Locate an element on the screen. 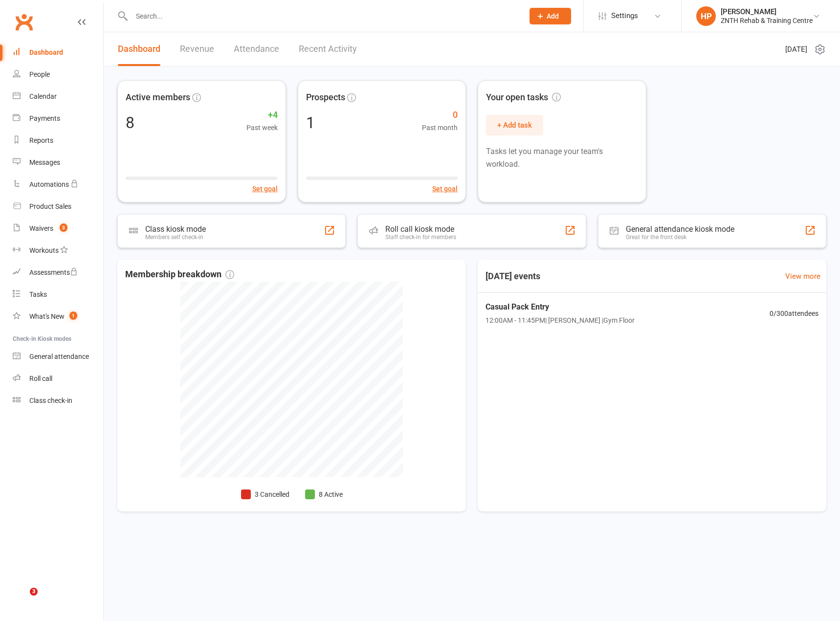 This screenshot has width=840, height=621. span: Past week is located at coordinates (262, 128).